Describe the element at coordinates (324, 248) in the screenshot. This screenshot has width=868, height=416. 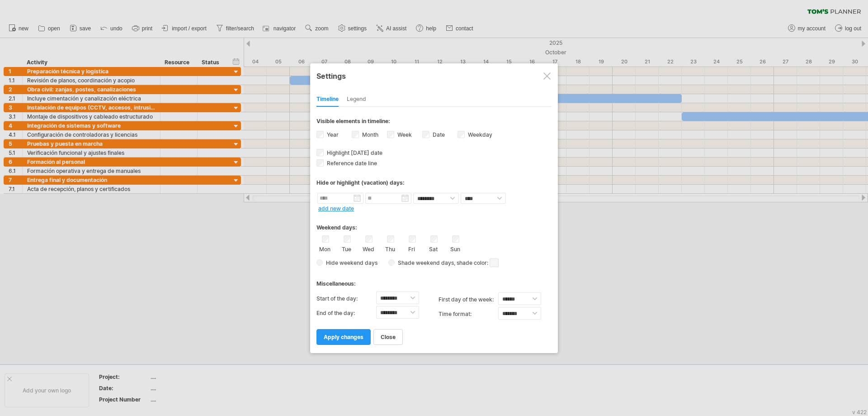
I see `label: Mon` at that location.